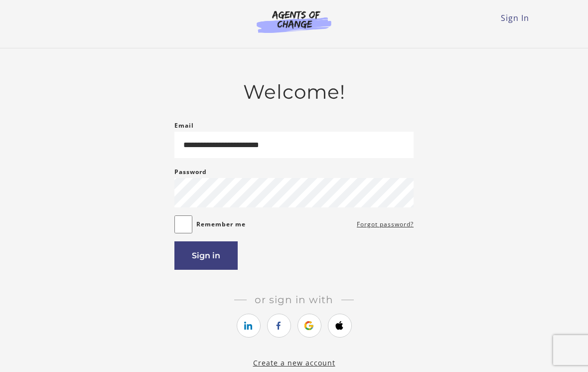 The width and height of the screenshot is (588, 372). Describe the element at coordinates (309, 326) in the screenshot. I see `a: https://courses.thinkific.com/users/auth/google?ss%5Breferral%5D=&ss%5Buser_return_to%5D=&ss%5Bvi...` at that location.